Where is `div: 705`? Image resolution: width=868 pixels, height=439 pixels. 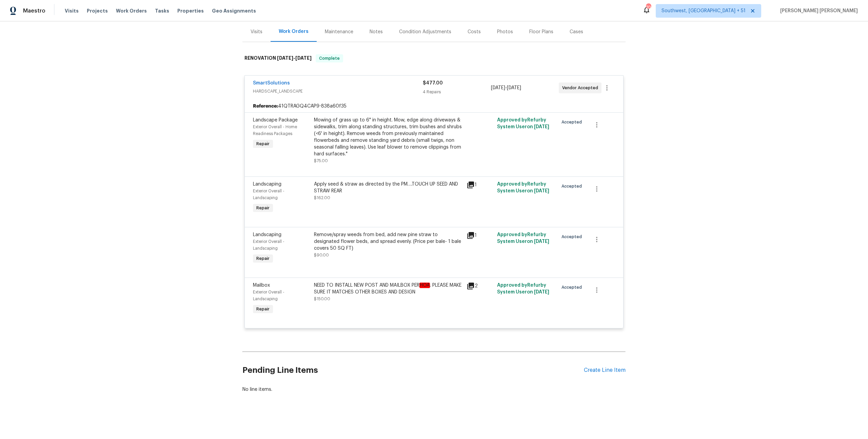 div: 705 is located at coordinates (648, 7).